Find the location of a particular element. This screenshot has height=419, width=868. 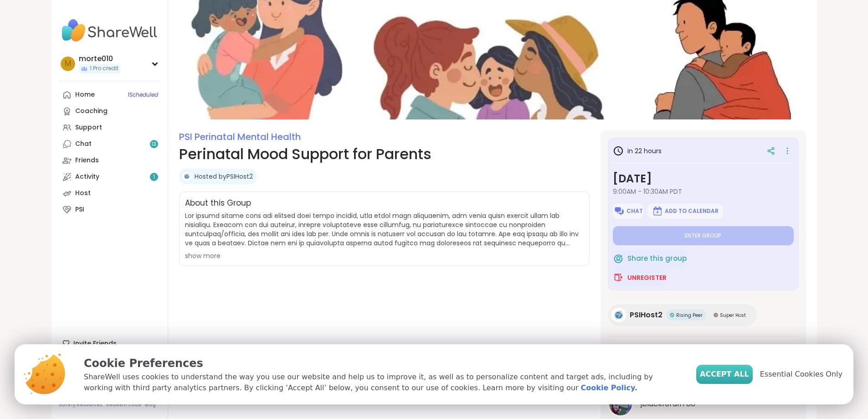

button: Chat is located at coordinates (628, 211).